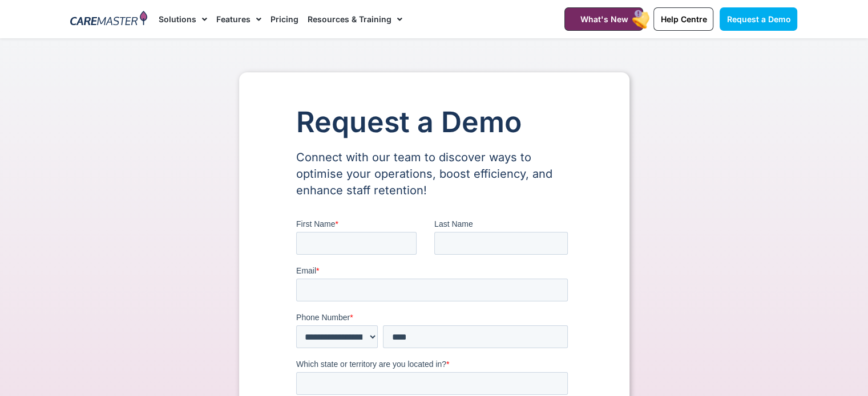 The width and height of the screenshot is (868, 396). I want to click on p: Connect with our team to discover ways to optimise your operations, boost efficiency, and enhance..., so click(434, 174).